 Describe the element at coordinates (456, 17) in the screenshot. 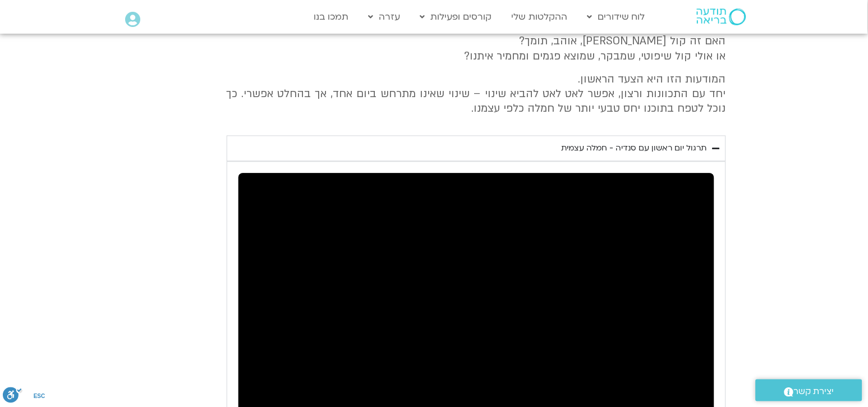

I see `a: קורסים ופעילות` at that location.